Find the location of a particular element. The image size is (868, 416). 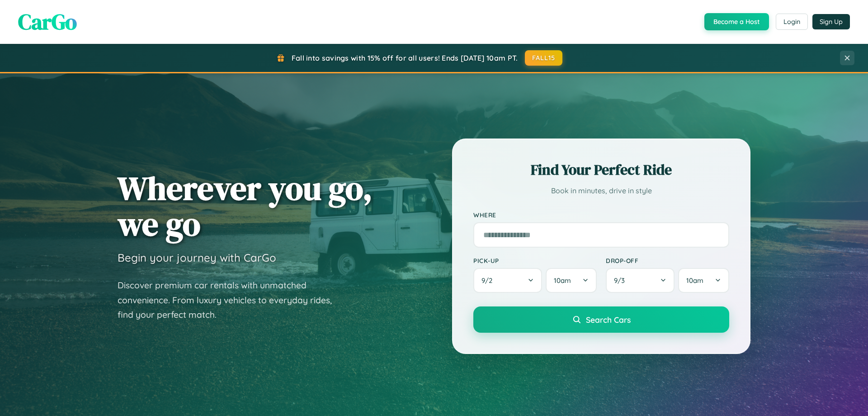

label: Where is located at coordinates (601, 214).